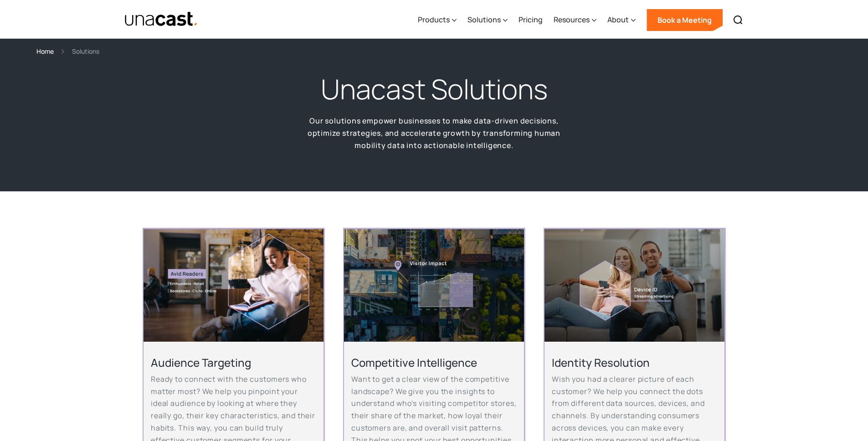  Describe the element at coordinates (45, 51) in the screenshot. I see `div: Home` at that location.